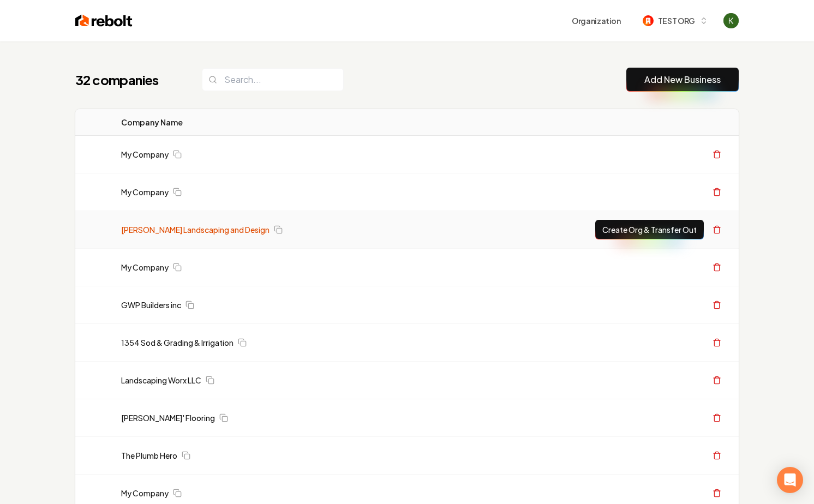 The height and width of the screenshot is (504, 814). Describe the element at coordinates (149, 456) in the screenshot. I see `a: The Plumb Hero` at that location.